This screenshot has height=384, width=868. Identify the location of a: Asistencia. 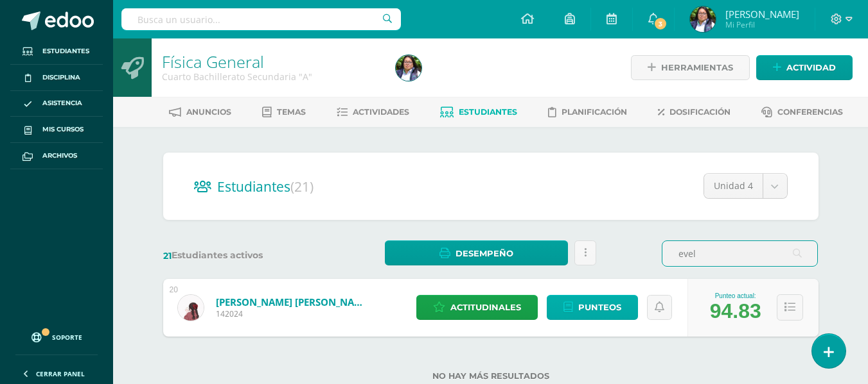
(57, 104).